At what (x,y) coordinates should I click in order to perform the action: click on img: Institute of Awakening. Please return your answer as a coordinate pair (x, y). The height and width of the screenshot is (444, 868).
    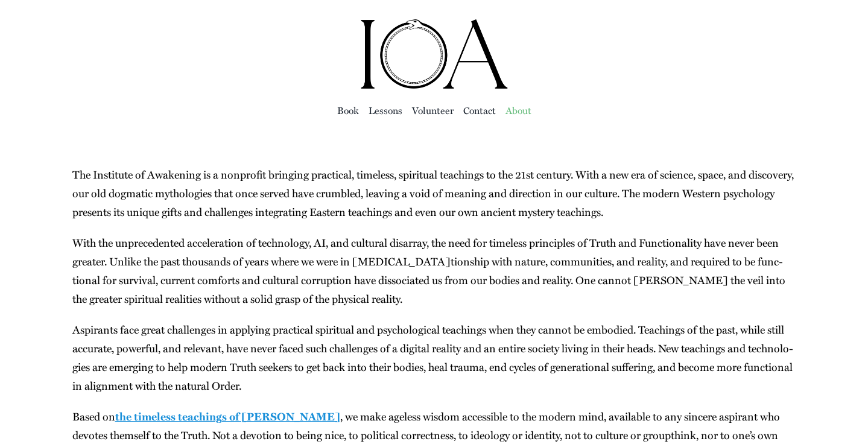
    Looking at the image, I should click on (435, 54).